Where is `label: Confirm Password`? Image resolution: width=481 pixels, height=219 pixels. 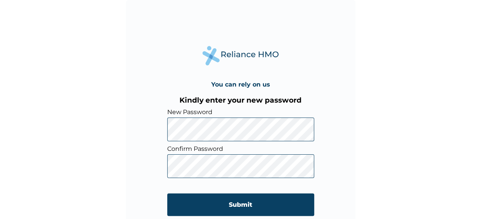
label: Confirm Password is located at coordinates (241, 148).